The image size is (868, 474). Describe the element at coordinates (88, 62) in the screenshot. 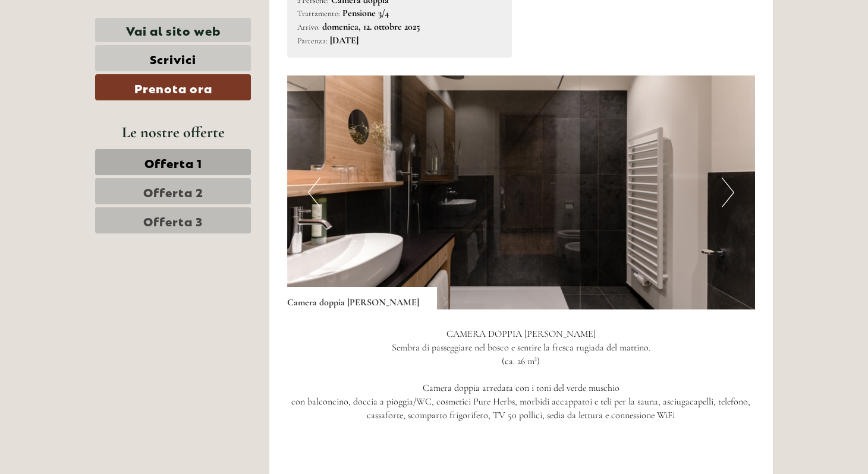

I see `small: 12:02` at that location.